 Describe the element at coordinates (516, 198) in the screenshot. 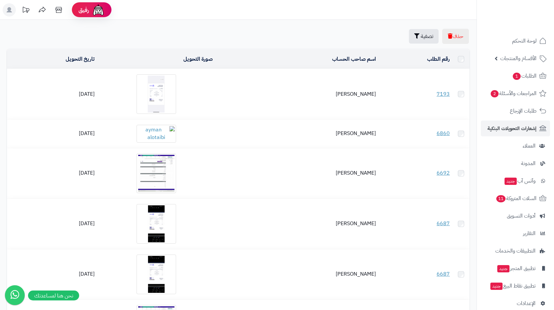

I see `span: السلات المتروكة` at that location.